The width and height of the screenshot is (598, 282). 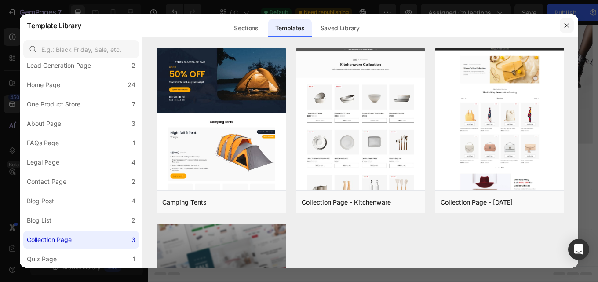 I want to click on div: Generate layout, so click(x=261, y=212).